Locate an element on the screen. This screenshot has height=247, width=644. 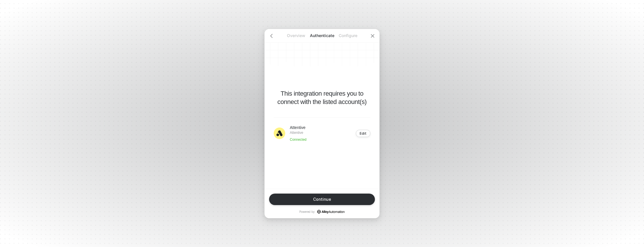
p: Connected is located at coordinates (298, 140).